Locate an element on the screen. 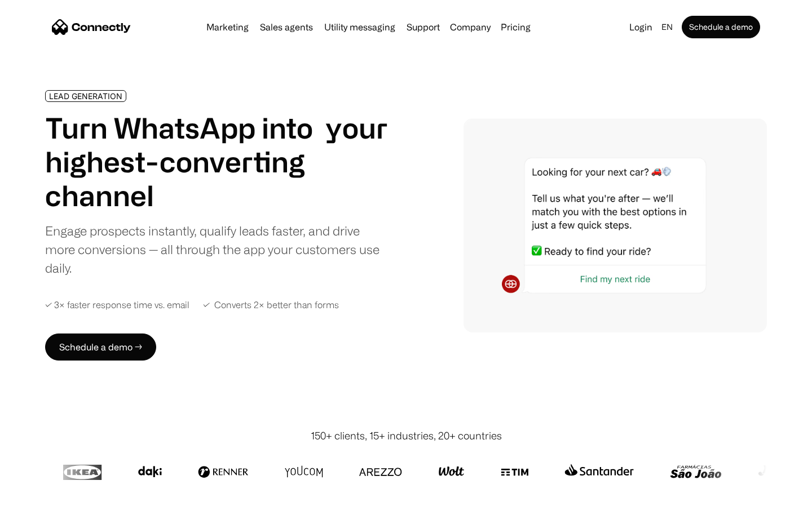 Image resolution: width=812 pixels, height=507 pixels. div: ✓ Converts 2× better than forms is located at coordinates (270, 305).